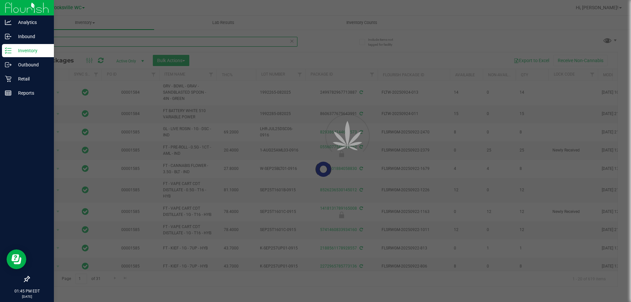  I want to click on p: Retail, so click(31, 79).